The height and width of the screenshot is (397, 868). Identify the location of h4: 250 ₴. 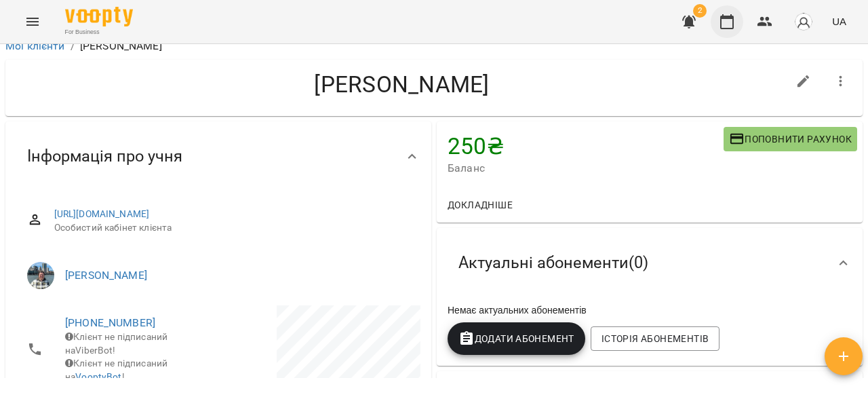
(585, 146).